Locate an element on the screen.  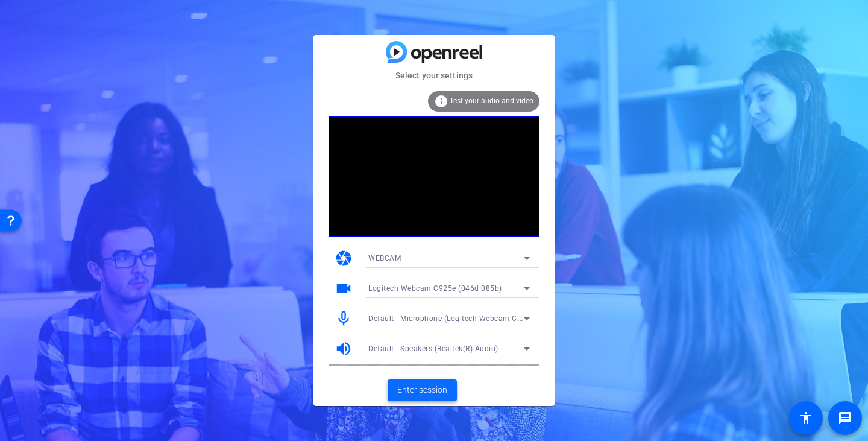
mat-icon: message is located at coordinates (845, 418).